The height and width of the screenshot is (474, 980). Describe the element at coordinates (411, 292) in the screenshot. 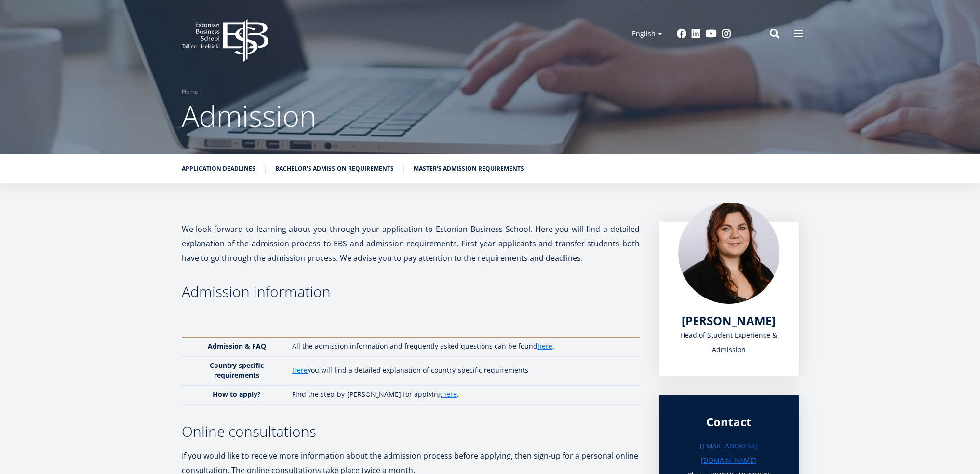

I see `h3: Admission information` at that location.